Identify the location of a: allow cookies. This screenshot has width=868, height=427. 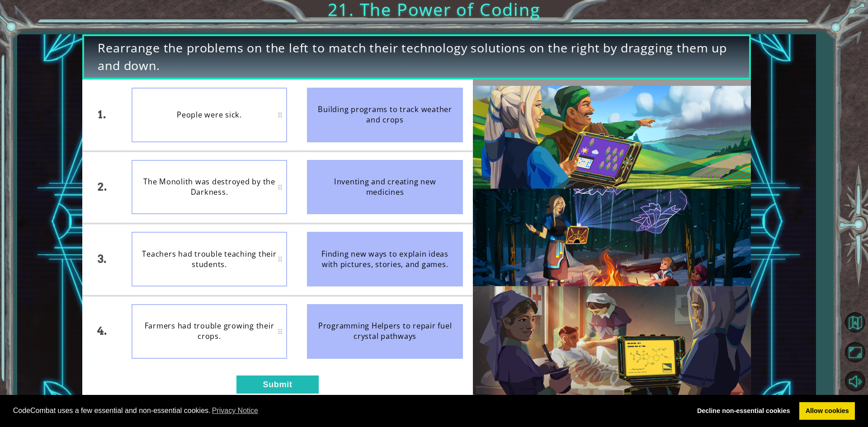
(827, 411).